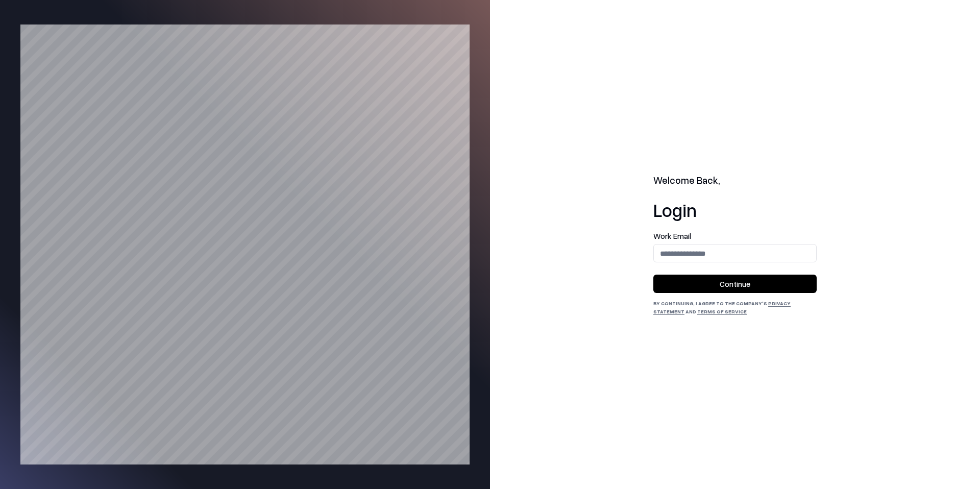 This screenshot has height=489, width=980. Describe the element at coordinates (735, 180) in the screenshot. I see `h2: Welcome Back,` at that location.